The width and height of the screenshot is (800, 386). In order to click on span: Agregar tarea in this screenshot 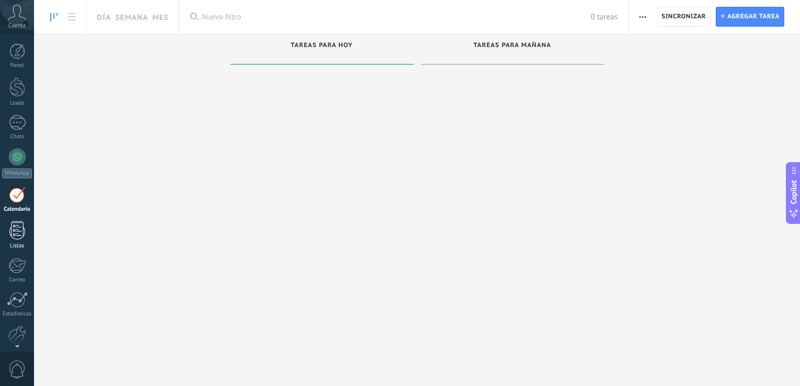, I will do `click(753, 17)`.